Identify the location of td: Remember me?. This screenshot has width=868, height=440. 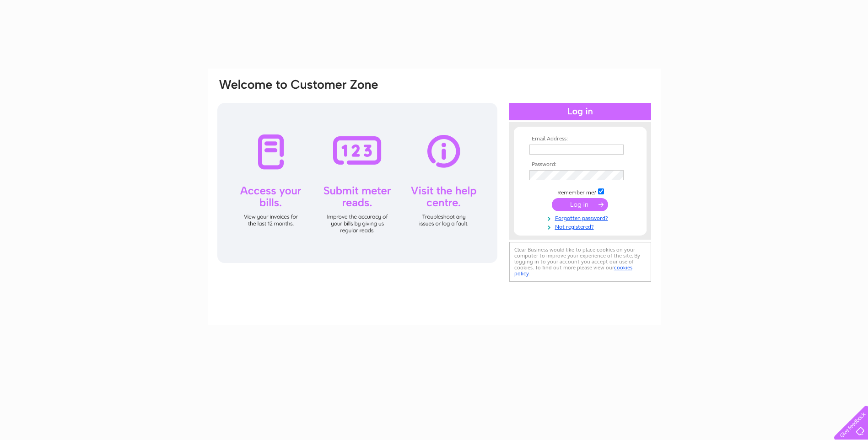
(580, 192).